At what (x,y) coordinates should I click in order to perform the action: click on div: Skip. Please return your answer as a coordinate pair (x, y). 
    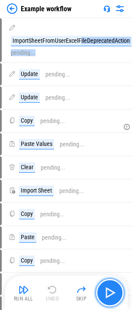
    Looking at the image, I should click on (81, 299).